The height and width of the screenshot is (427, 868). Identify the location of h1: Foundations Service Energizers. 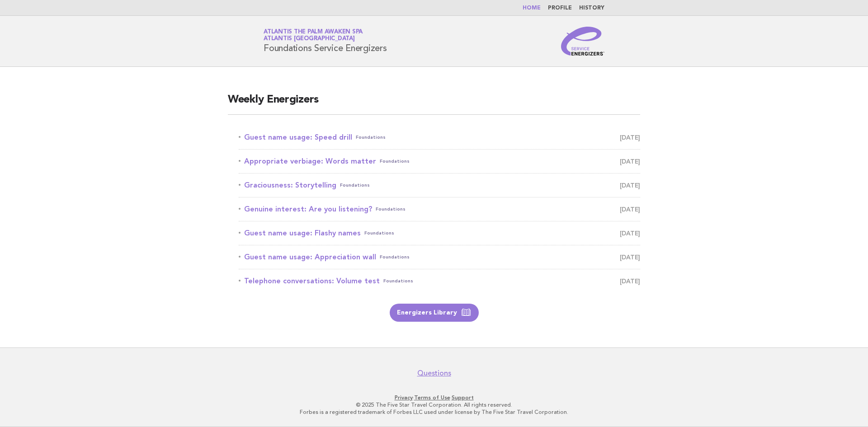
(325, 42).